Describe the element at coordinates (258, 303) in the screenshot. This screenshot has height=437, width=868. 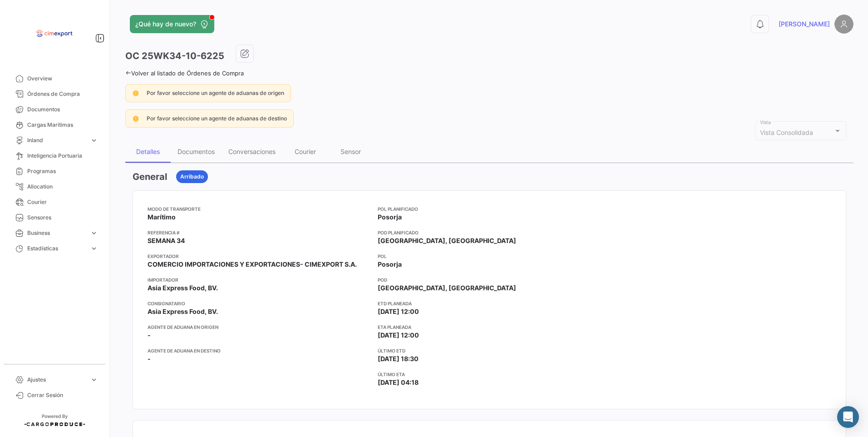
I see `app-card-info-title: Consignatario` at that location.